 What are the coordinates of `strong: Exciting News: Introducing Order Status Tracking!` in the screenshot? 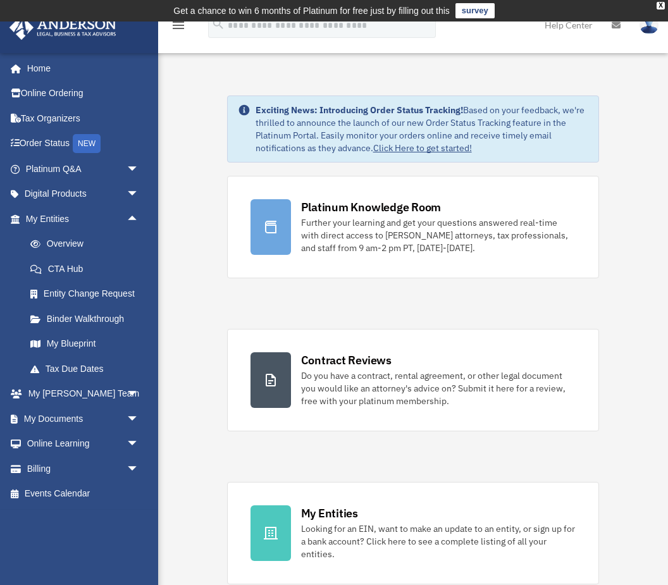 It's located at (359, 110).